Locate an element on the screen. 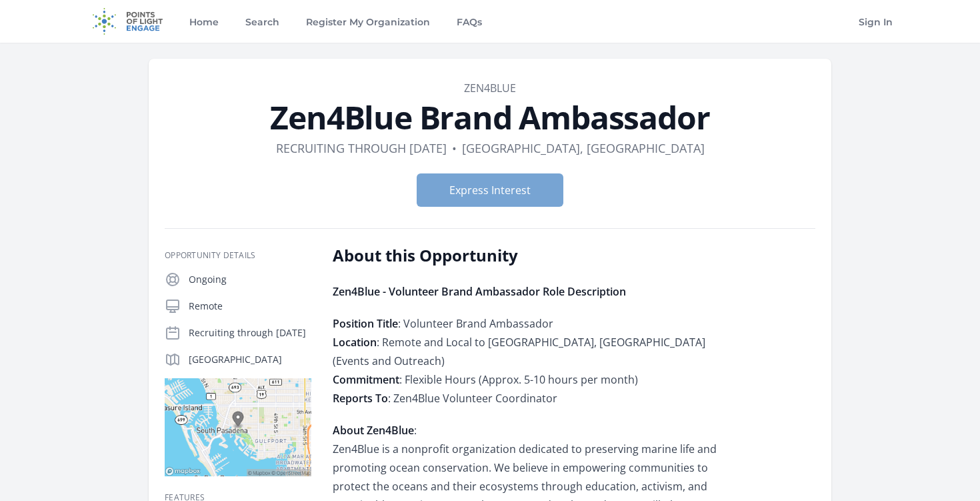 The height and width of the screenshot is (501, 980). h2: About this Opportunity is located at coordinates (528, 255).